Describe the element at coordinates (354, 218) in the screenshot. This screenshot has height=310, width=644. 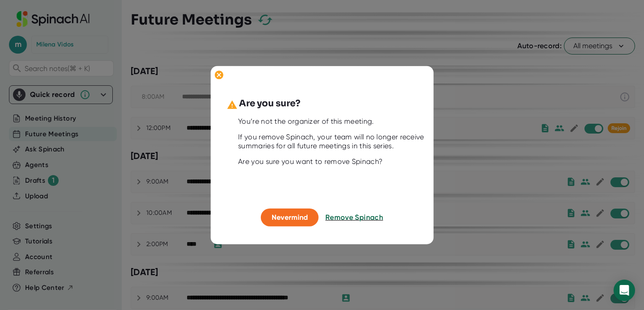
I see `button: Remove Spinach` at that location.